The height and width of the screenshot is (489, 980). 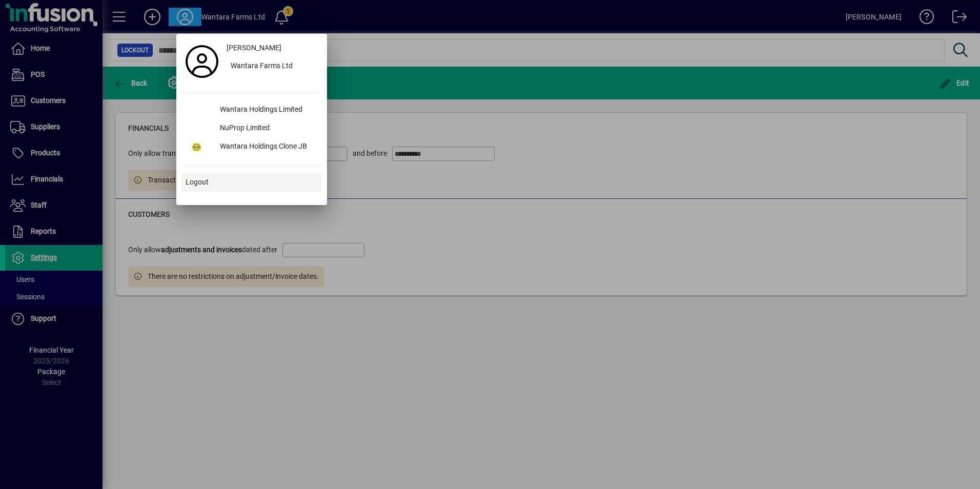 What do you see at coordinates (266, 129) in the screenshot?
I see `div: NuProp Limited` at bounding box center [266, 129].